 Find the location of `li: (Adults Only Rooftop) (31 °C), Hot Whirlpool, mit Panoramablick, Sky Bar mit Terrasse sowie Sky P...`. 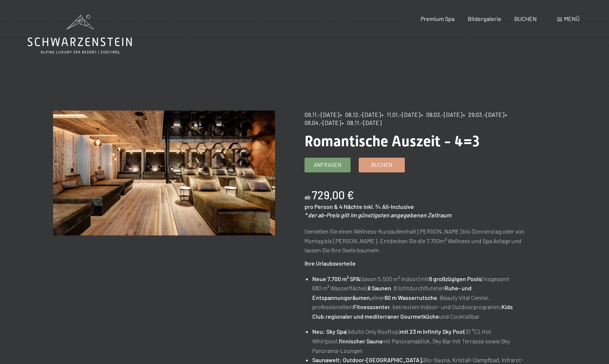

li: (Adults Only Rooftop) (31 °C), Hot Whirlpool, mit Panoramablick, Sky Bar mit Terrasse sowie Sky P... is located at coordinates (419, 341).